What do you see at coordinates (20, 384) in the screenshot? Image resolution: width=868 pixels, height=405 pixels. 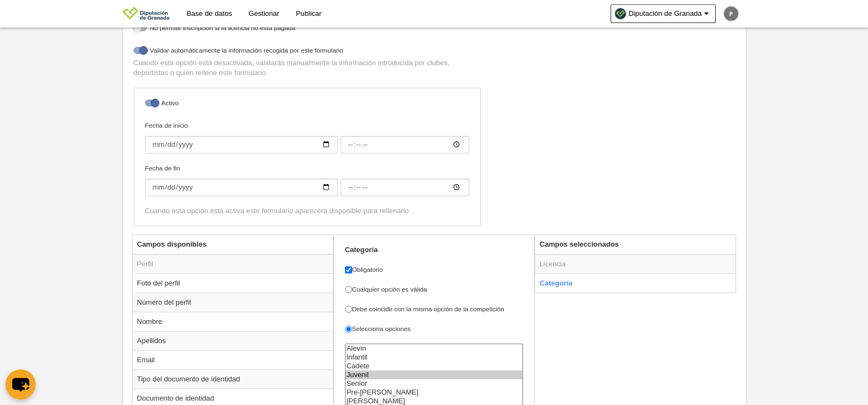 I see `button: chat-button` at bounding box center [20, 384].